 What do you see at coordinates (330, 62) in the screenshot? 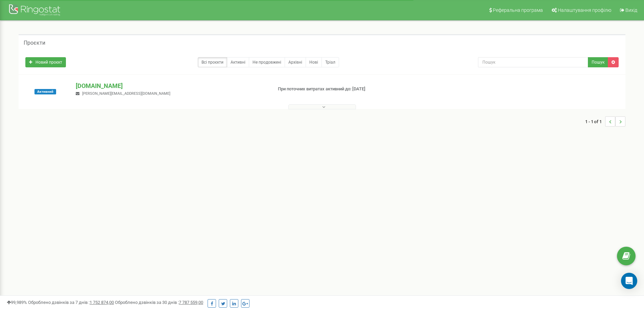
I see `a: Тріал` at bounding box center [330, 62].